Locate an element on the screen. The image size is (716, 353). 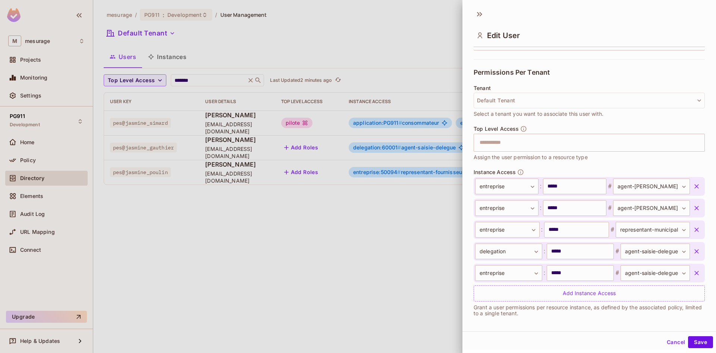
span: Assign the user permission to a resource type is located at coordinates (531, 157).